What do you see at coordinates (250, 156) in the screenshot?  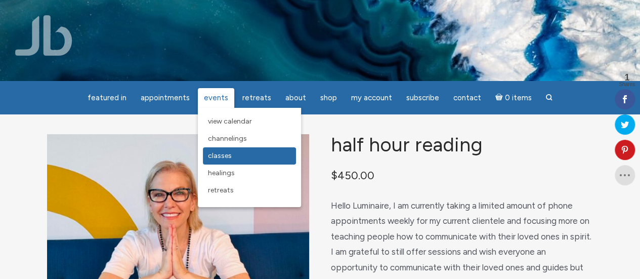 I see `a: Classes` at bounding box center [250, 156].